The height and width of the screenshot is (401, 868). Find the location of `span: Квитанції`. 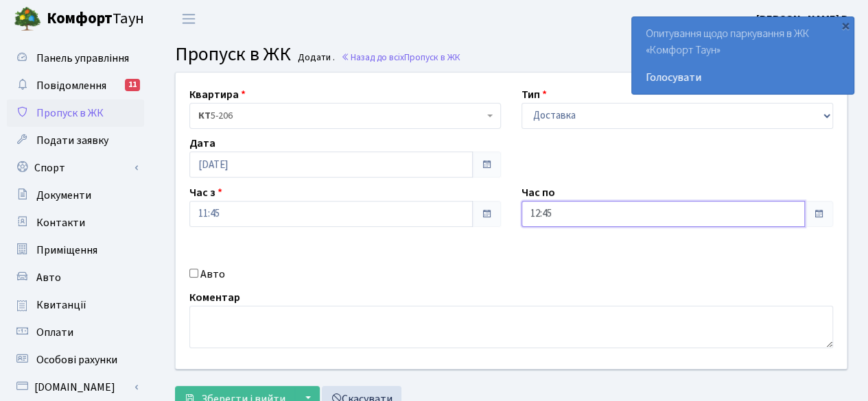

span: Квитанції is located at coordinates (61, 305).